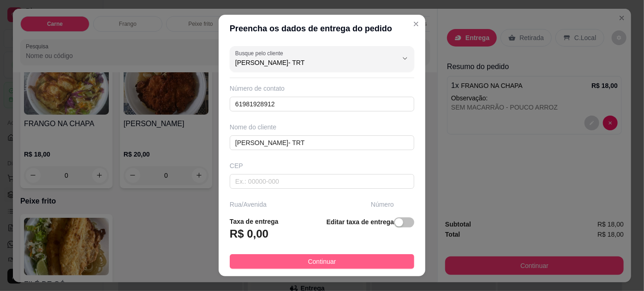 This screenshot has width=644, height=291. What do you see at coordinates (322, 182) in the screenshot?
I see `input: Ex.: 00000-000` at bounding box center [322, 182].